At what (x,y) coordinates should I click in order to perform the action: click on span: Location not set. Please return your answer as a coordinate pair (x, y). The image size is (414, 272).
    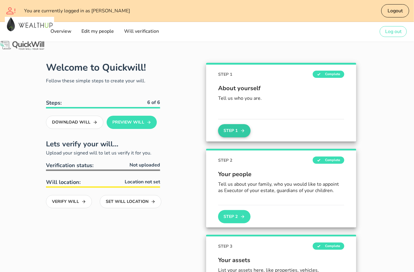
    Looking at the image, I should click on (143, 182).